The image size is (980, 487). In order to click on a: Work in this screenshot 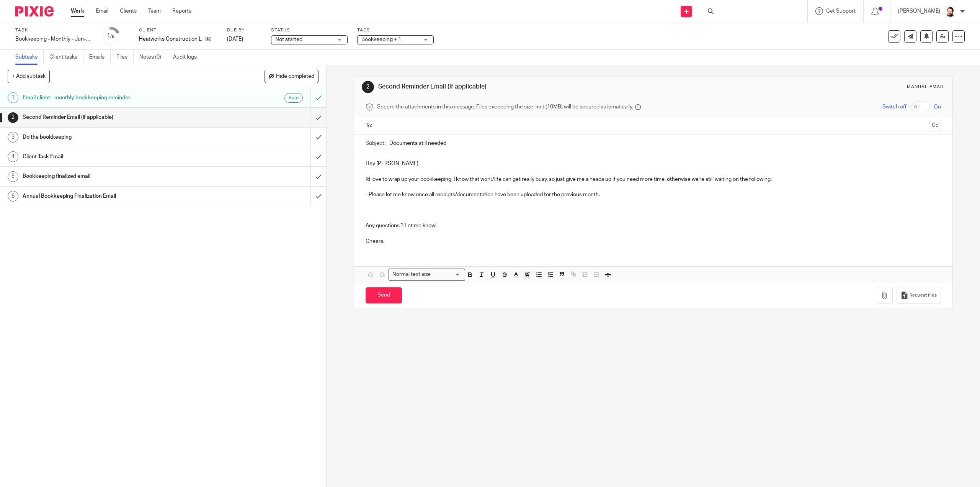, I will do `click(77, 11)`.